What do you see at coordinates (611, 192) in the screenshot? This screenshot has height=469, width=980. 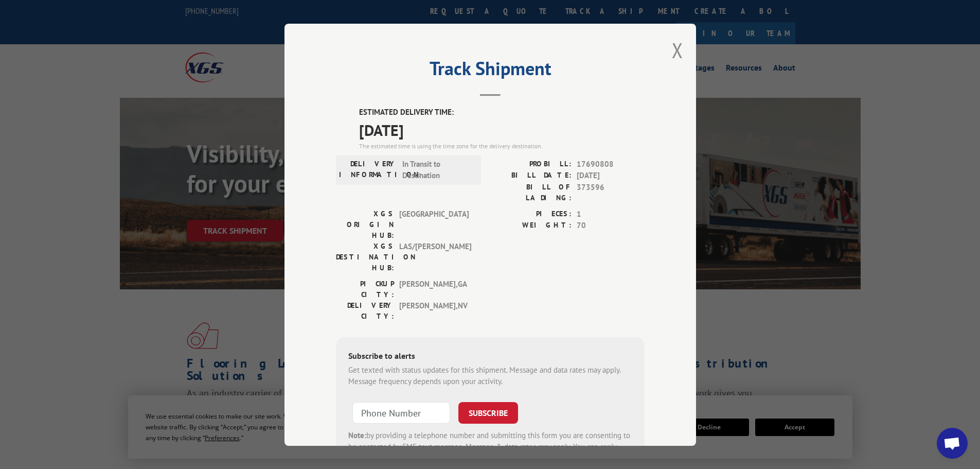 I see `span: 373596` at bounding box center [611, 192].